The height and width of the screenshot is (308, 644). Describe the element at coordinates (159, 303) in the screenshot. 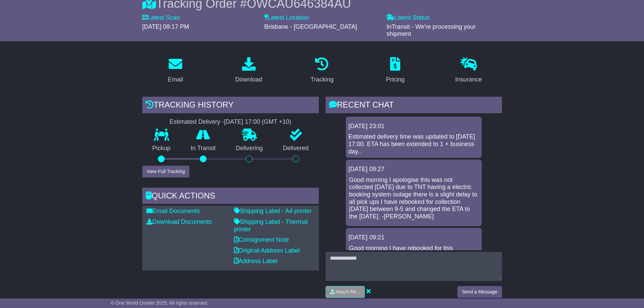

I see `span: © One World Courier 2025. All rights reserved.` at that location.